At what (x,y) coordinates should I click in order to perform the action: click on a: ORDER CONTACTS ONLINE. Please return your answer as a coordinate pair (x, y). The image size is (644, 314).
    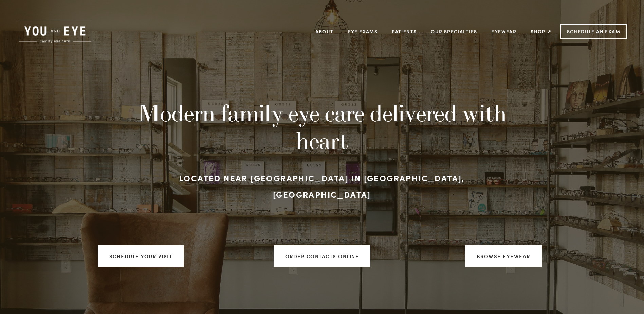
    Looking at the image, I should click on (322, 256).